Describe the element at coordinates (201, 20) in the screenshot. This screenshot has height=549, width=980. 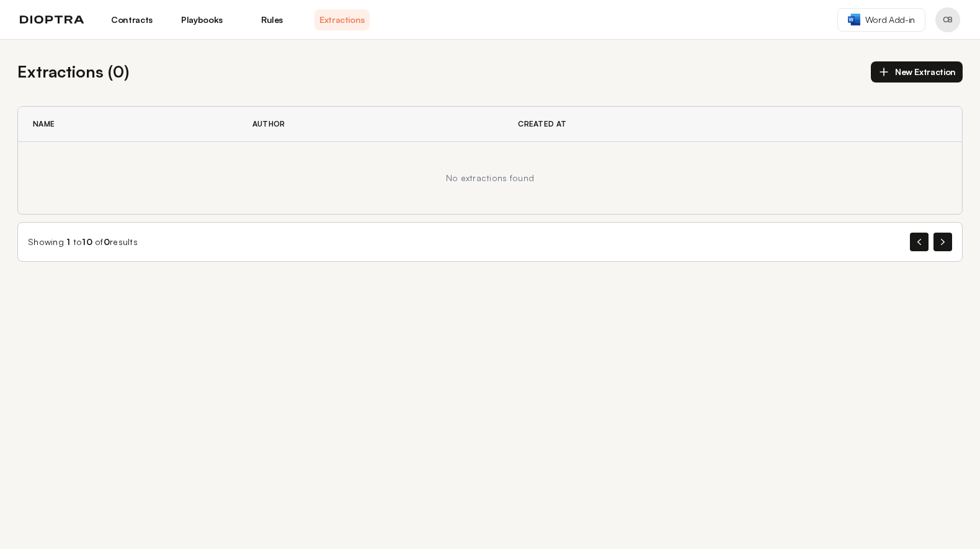
I see `a: Playbooks` at that location.